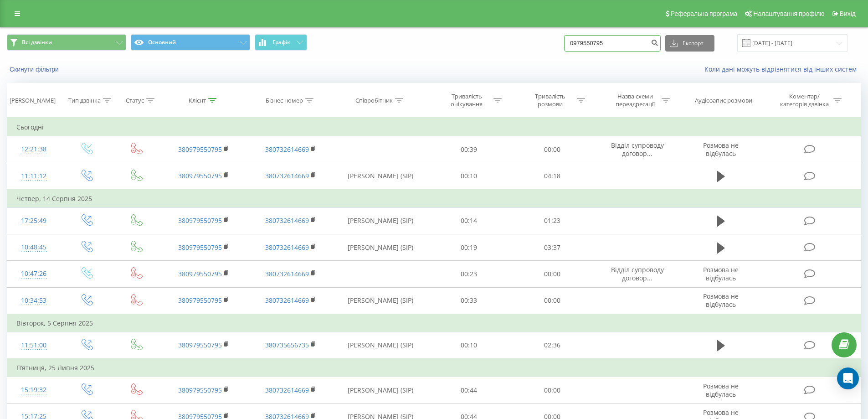 Image resolution: width=868 pixels, height=419 pixels. What do you see at coordinates (469, 390) in the screenshot?
I see `td: 00:44` at bounding box center [469, 390].